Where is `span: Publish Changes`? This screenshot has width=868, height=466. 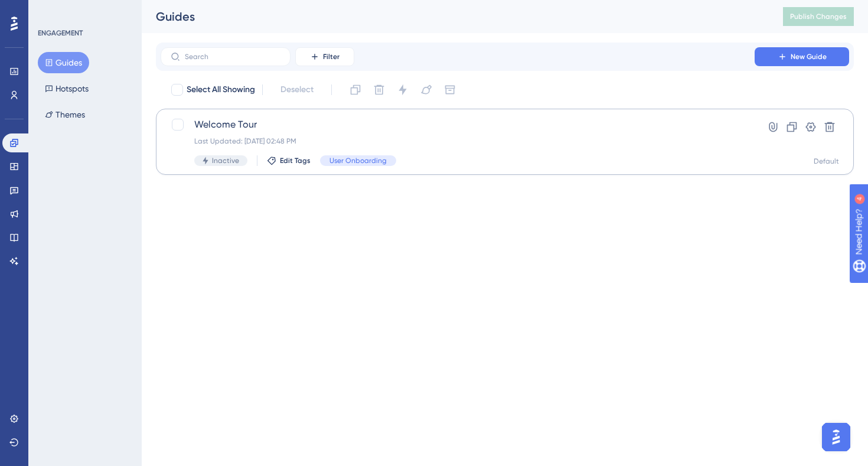
span: Publish Changes is located at coordinates (819, 16).